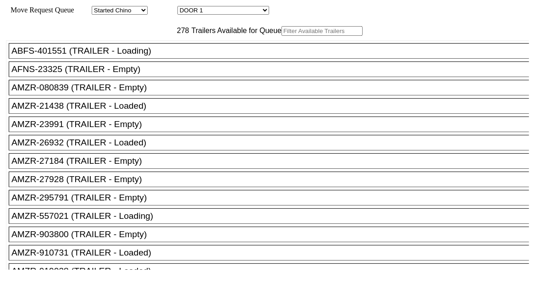  I want to click on div: AMZR-919038 (TRAILER - Loaded), so click(273, 271).